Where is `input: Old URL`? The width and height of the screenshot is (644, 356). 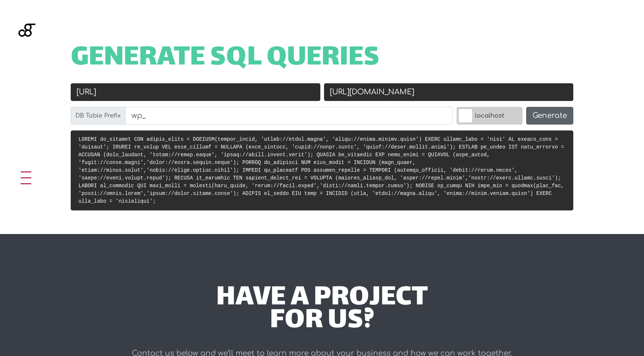
input: Old URL is located at coordinates (196, 92).